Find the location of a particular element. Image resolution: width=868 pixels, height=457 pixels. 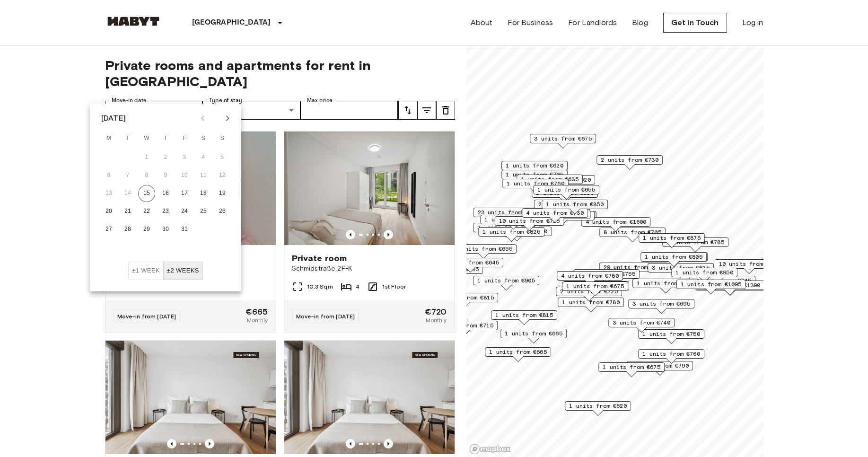

span: Tuesday is located at coordinates (128, 139).